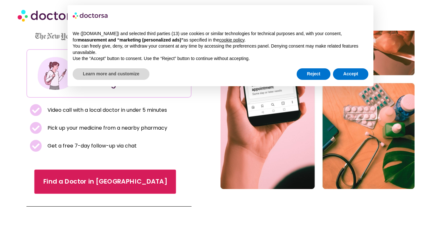 The image size is (441, 235). What do you see at coordinates (106, 110) in the screenshot?
I see `span: Video call with a local doctor in under 5 minutes` at bounding box center [106, 110].